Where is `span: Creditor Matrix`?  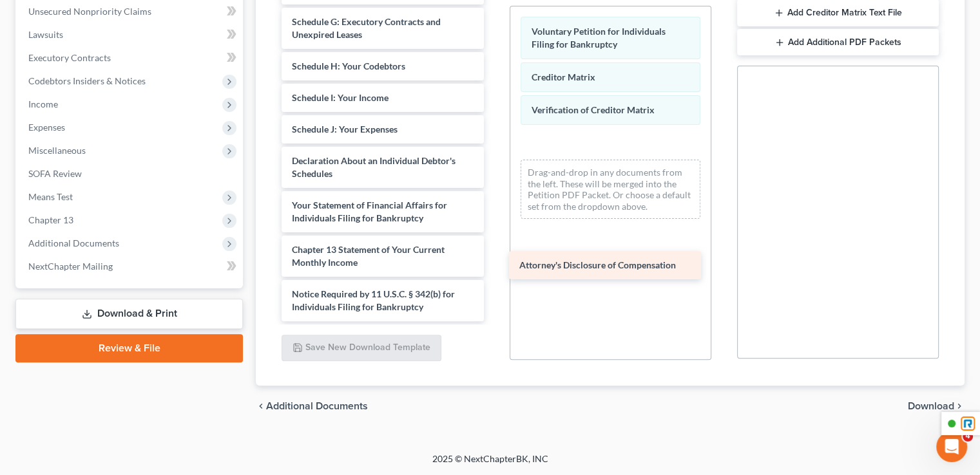
span: Creditor Matrix is located at coordinates (563, 77).